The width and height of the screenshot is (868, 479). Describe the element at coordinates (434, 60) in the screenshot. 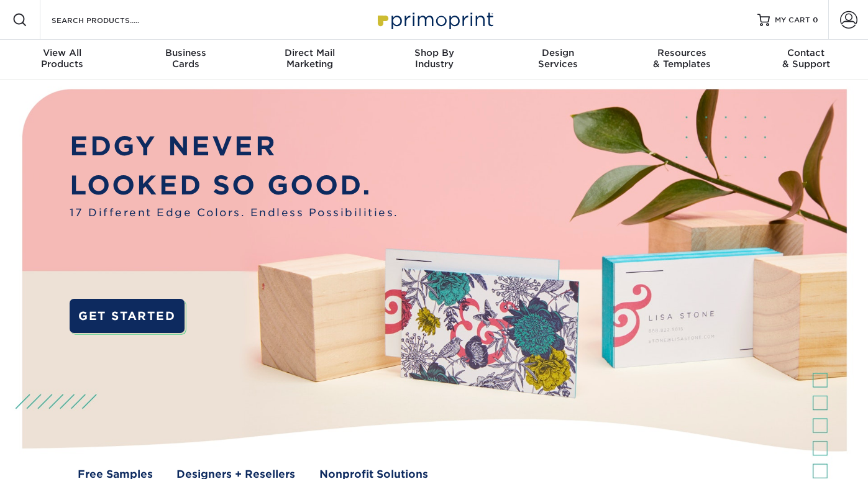

I see `a: Shop ByIndustry` at that location.